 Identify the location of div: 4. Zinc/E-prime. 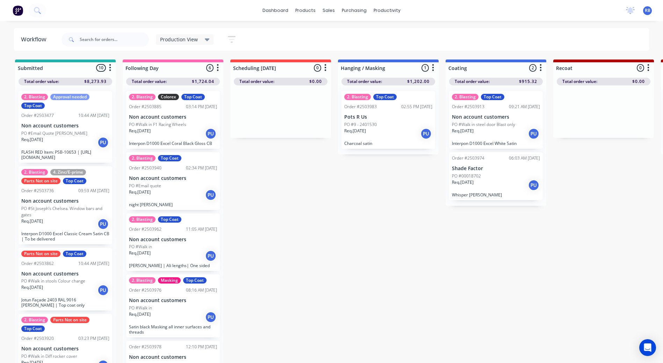
(68, 172).